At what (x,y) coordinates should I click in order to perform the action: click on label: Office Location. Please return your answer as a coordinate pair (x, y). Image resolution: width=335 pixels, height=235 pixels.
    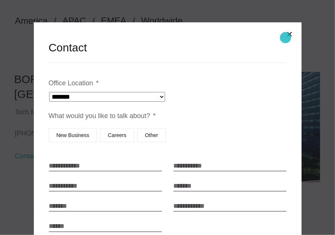
    Looking at the image, I should click on (74, 83).